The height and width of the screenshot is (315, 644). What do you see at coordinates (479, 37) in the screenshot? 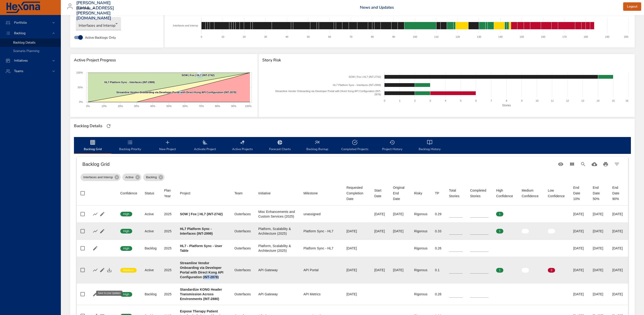
I see `text: 130` at bounding box center [479, 37].